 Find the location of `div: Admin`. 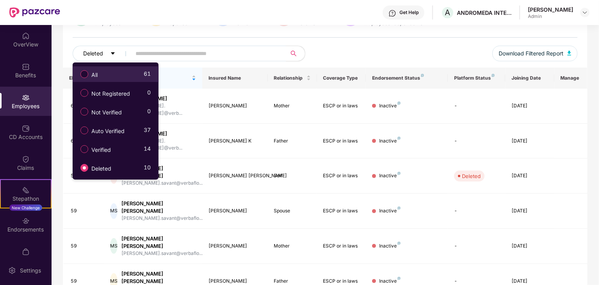

div: Admin is located at coordinates (551, 16).